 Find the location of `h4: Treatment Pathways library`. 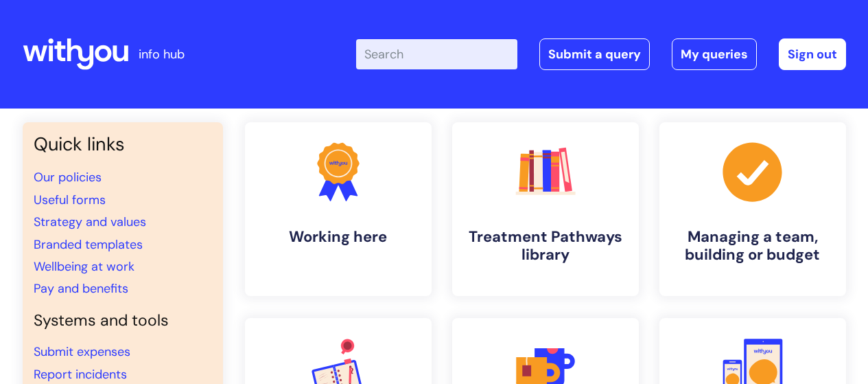

h4: Treatment Pathways library is located at coordinates (546, 246).